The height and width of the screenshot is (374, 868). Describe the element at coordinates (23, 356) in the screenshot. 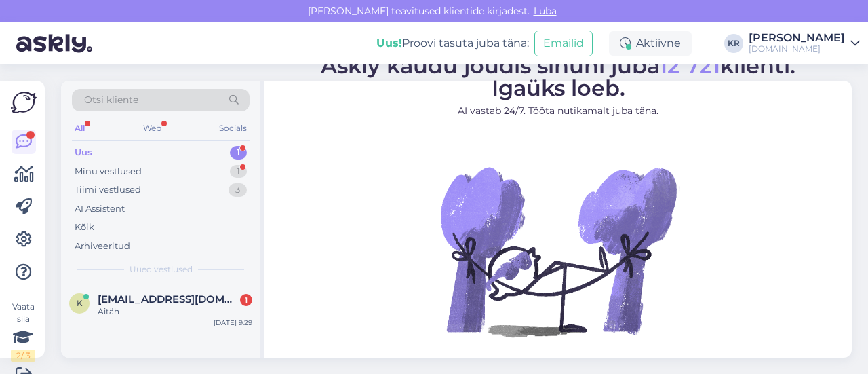

I see `div: 2 / 3` at that location.